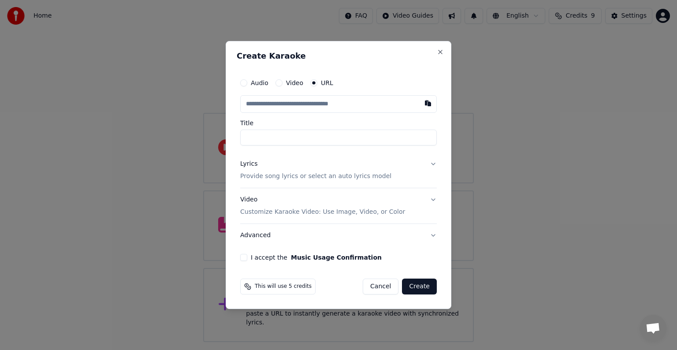  Describe the element at coordinates (338, 56) in the screenshot. I see `h2: Create Karaoke` at that location.